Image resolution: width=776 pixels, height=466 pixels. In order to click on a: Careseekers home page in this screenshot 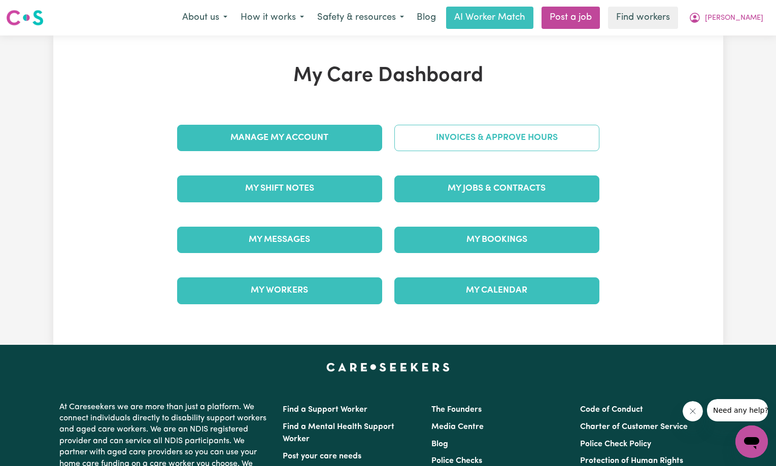, I will do `click(388, 367)`.